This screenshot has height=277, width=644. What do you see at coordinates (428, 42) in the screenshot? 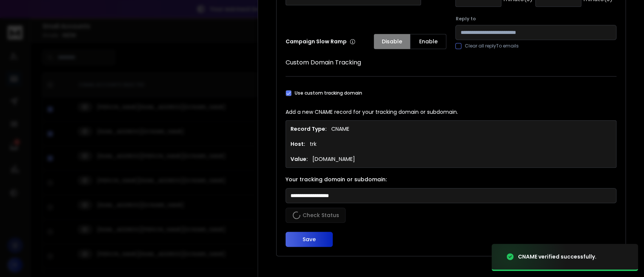
I see `button: Enable` at bounding box center [428, 42].